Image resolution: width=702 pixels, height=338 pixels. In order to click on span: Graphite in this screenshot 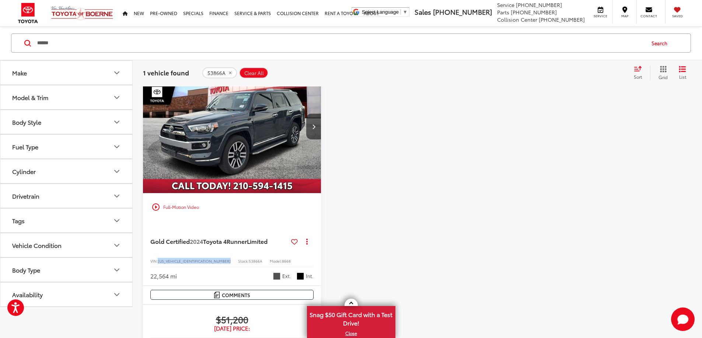, I will do `click(300, 277)`.